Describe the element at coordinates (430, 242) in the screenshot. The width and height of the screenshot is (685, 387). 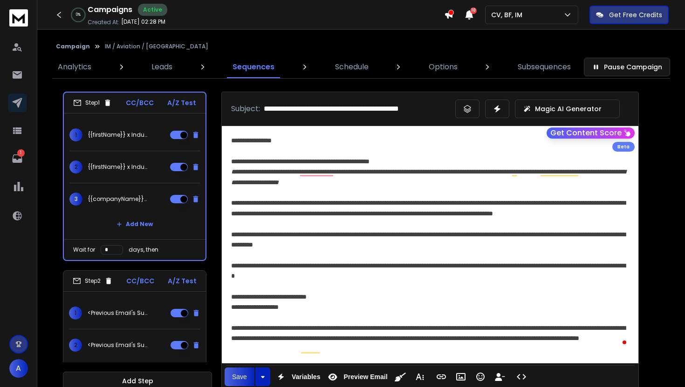
I see `div: To enrich screen reader interactions, please activate Accessibility in Grammarly extension settings` at that location.